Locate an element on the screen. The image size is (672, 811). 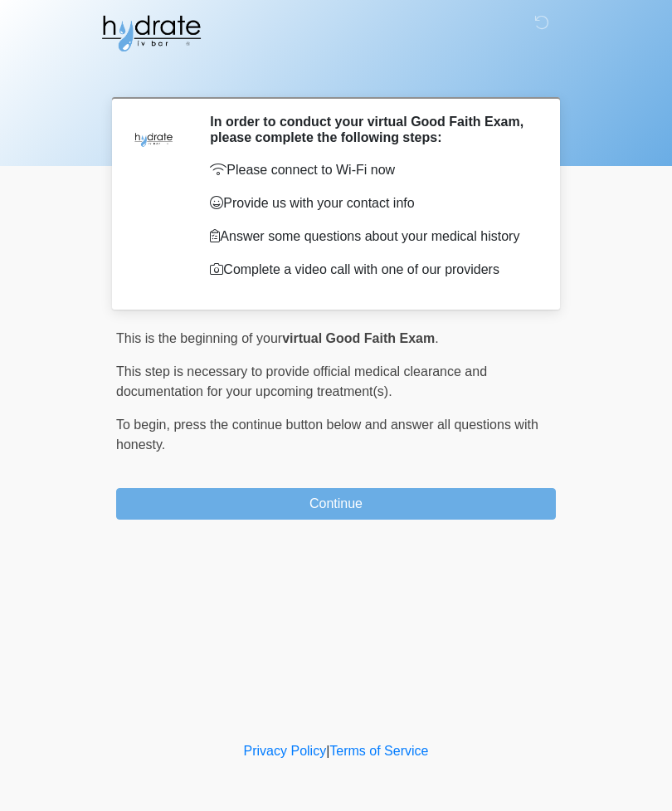
strong: virtual Good Faith Exam is located at coordinates (358, 338).